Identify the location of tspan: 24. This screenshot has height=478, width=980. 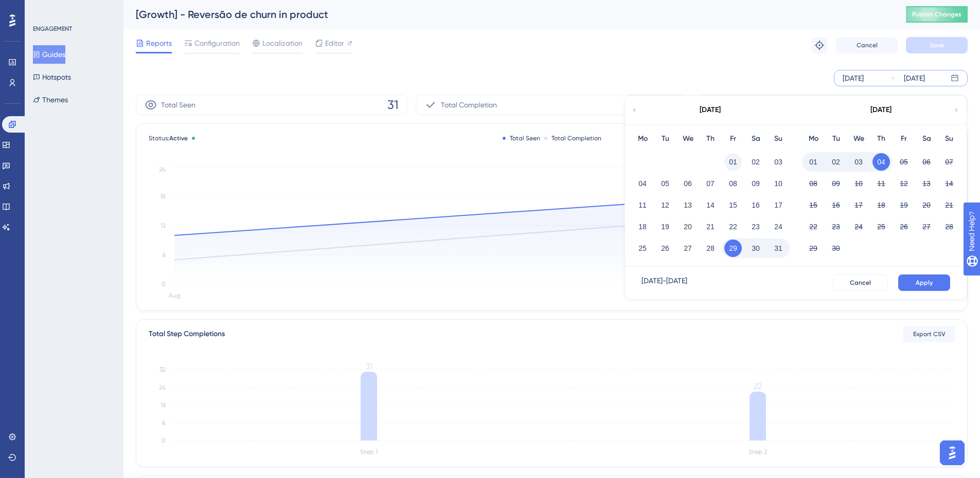
(162, 387).